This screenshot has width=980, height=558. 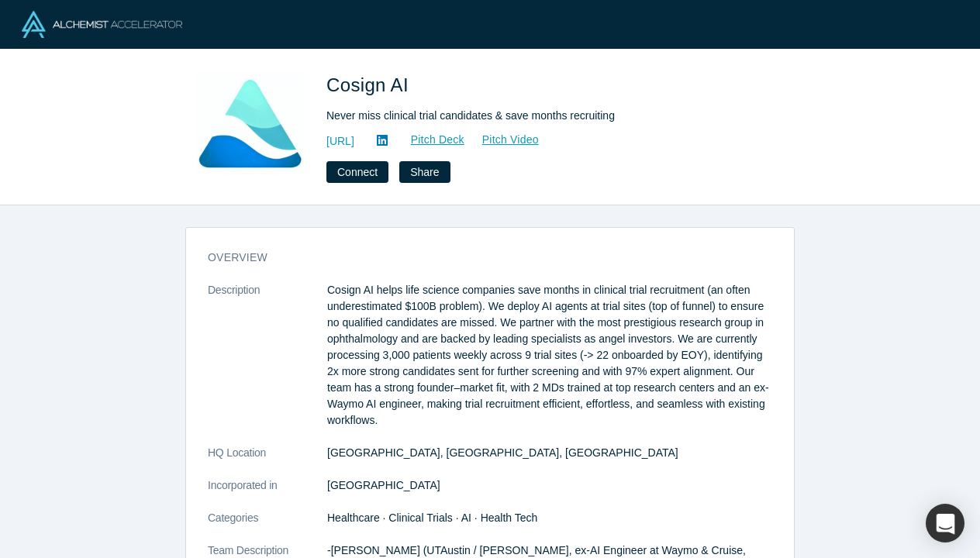 I want to click on a: Pitch Deck, so click(x=429, y=139).